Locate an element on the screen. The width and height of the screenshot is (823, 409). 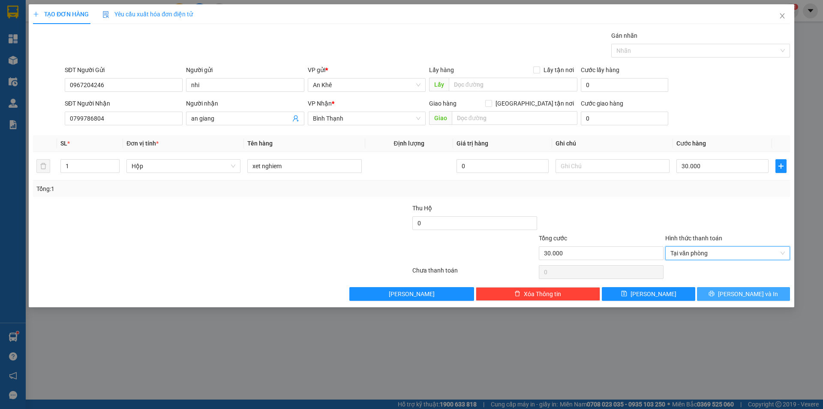
input: Cước lấy hàng is located at coordinates (625, 85).